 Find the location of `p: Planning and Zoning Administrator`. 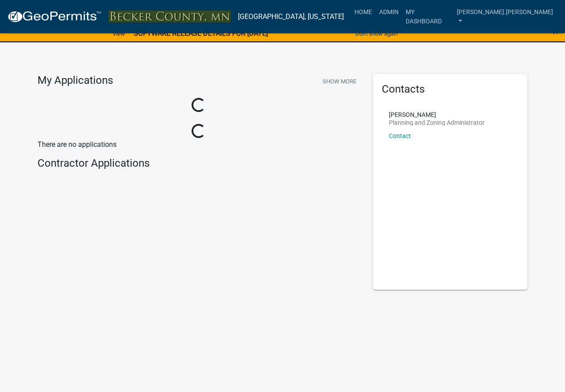

p: Planning and Zoning Administrator is located at coordinates (436, 123).